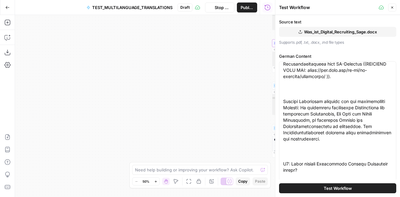 The height and width of the screenshot is (197, 400). I want to click on button: Was_ist_Digital_Recruiting_Sage.docx, so click(337, 32).